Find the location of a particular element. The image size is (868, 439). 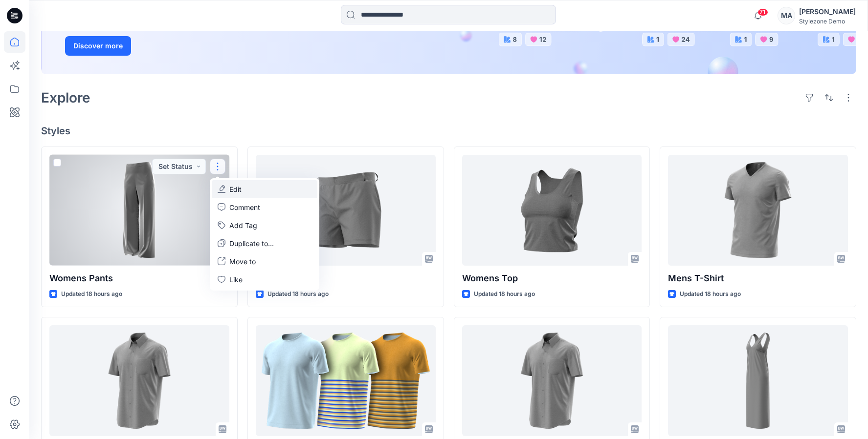

p: Move to is located at coordinates (242, 262).